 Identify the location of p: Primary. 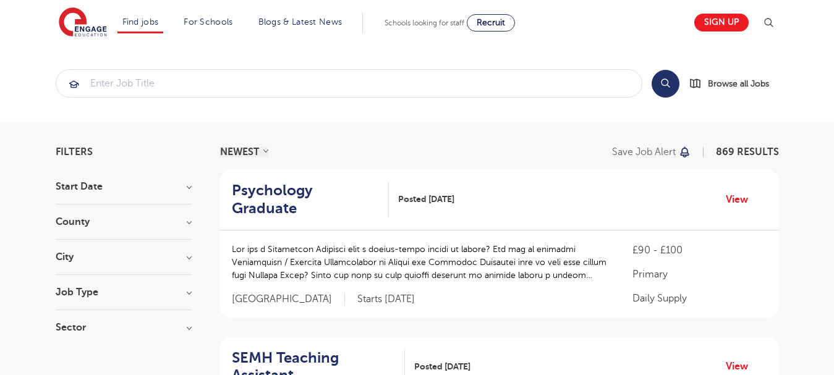
(700, 275).